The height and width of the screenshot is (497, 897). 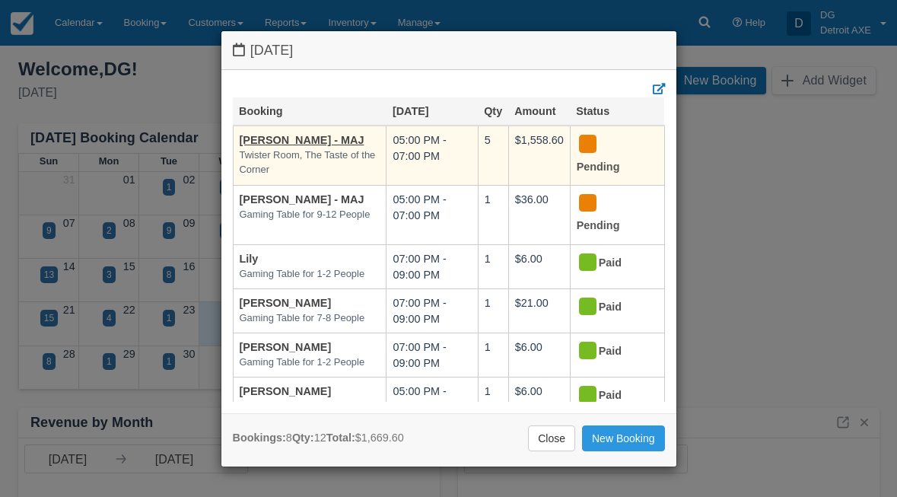 I want to click on em: Gaming Table for 7-8 People, so click(x=310, y=318).